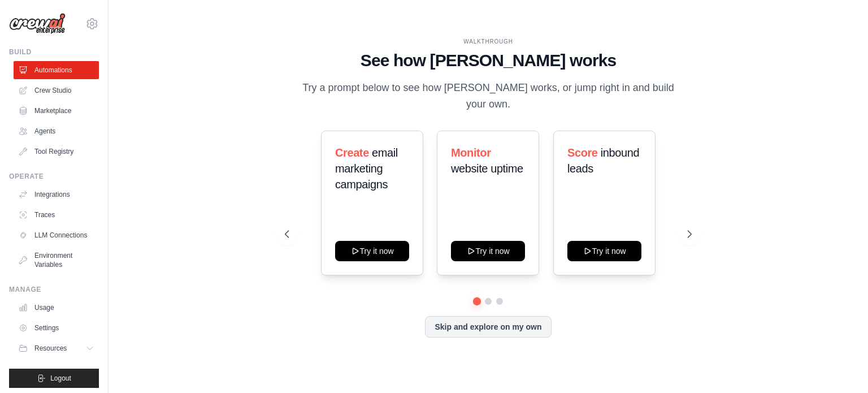  I want to click on a: Marketplace, so click(56, 111).